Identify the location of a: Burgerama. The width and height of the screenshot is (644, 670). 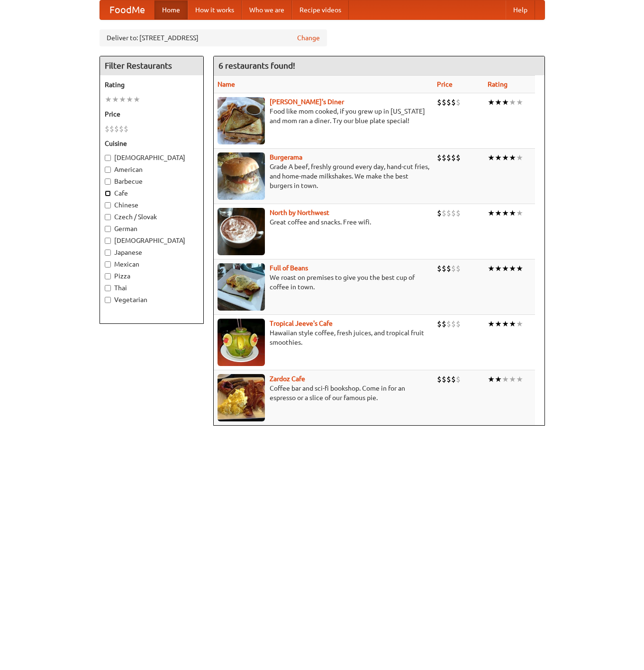
(286, 157).